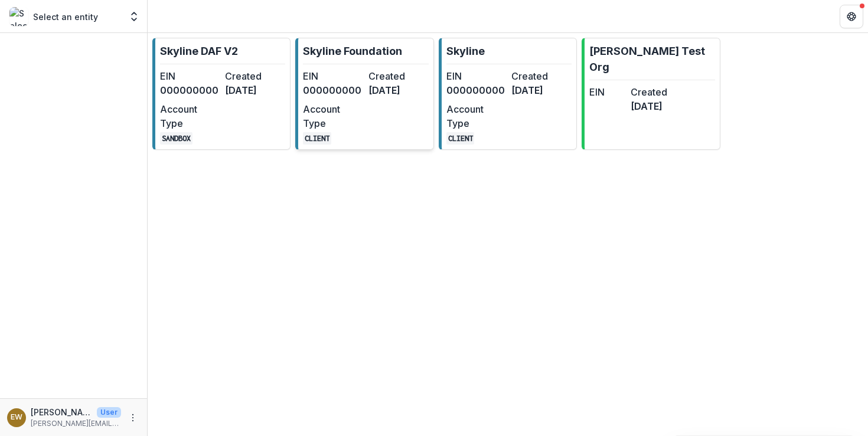 This screenshot has height=436, width=868. What do you see at coordinates (465, 51) in the screenshot?
I see `p: Skyline` at bounding box center [465, 51].